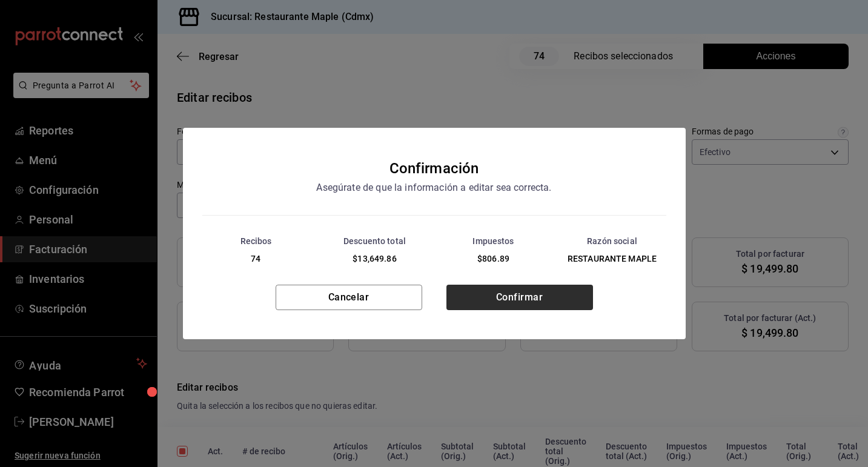 The height and width of the screenshot is (467, 868). What do you see at coordinates (494, 241) in the screenshot?
I see `div: Impuestos` at bounding box center [494, 241].